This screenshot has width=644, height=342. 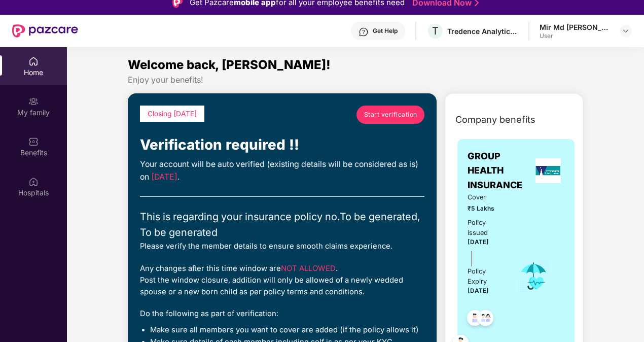 What do you see at coordinates (308, 268) in the screenshot?
I see `span: NOT ALLOWED` at bounding box center [308, 268].